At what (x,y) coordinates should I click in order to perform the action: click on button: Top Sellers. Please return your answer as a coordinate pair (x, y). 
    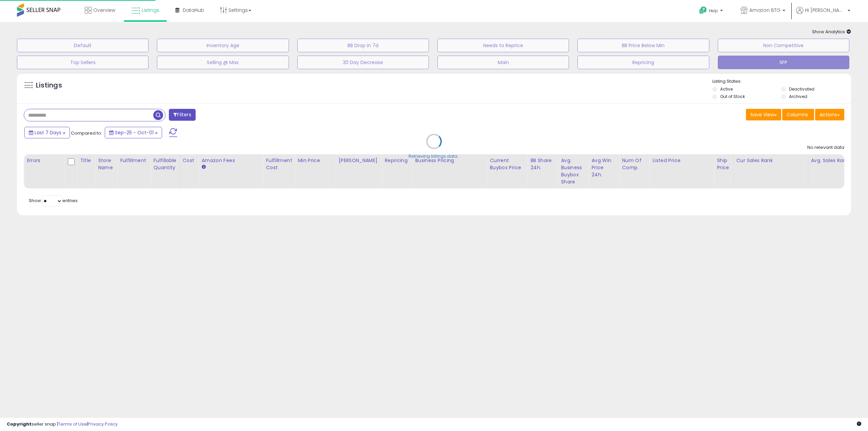
    Looking at the image, I should click on (83, 63).